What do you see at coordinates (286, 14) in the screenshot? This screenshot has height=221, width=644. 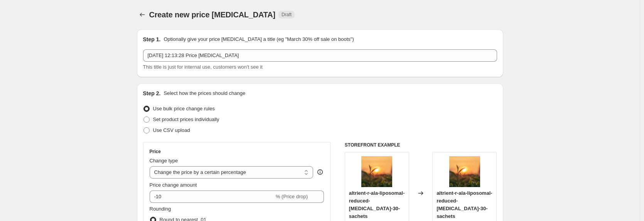 I see `span: Draft` at bounding box center [286, 14].